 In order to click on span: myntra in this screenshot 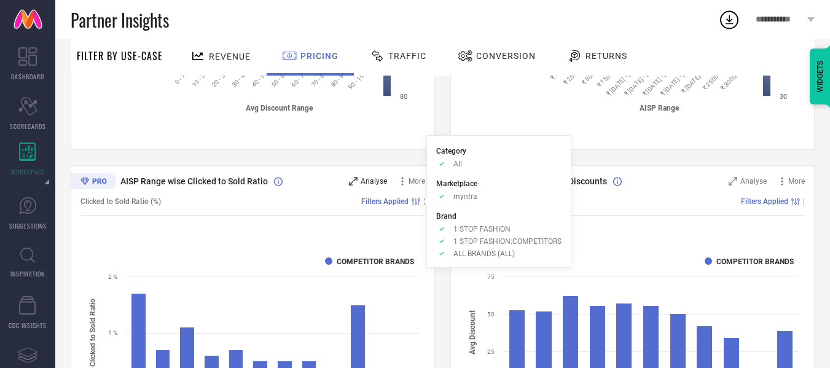, I will do `click(465, 197)`.